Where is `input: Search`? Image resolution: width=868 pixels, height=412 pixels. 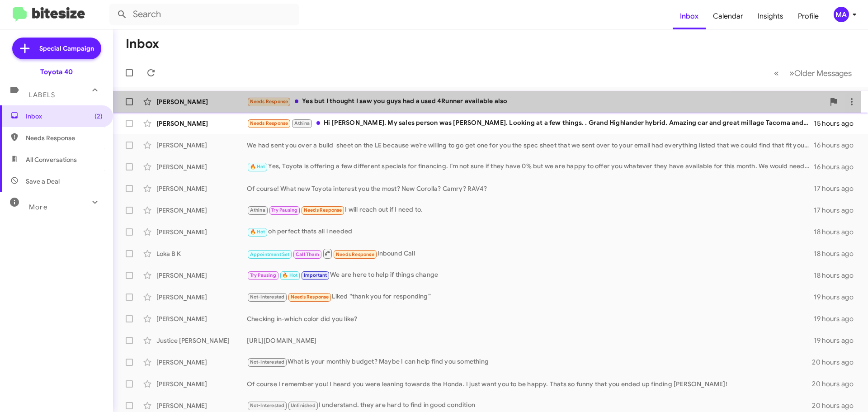
input: Search is located at coordinates (204, 15).